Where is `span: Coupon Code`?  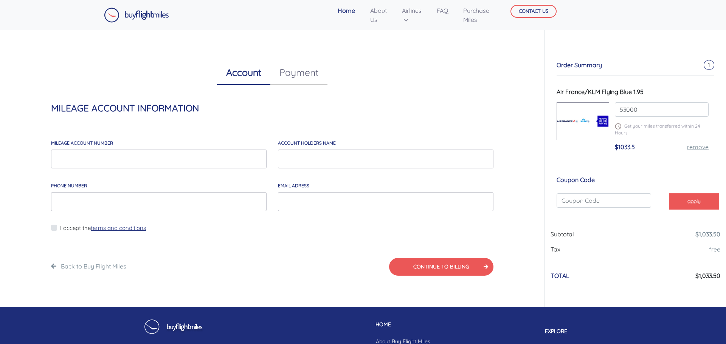
span: Coupon Code is located at coordinates (575, 180).